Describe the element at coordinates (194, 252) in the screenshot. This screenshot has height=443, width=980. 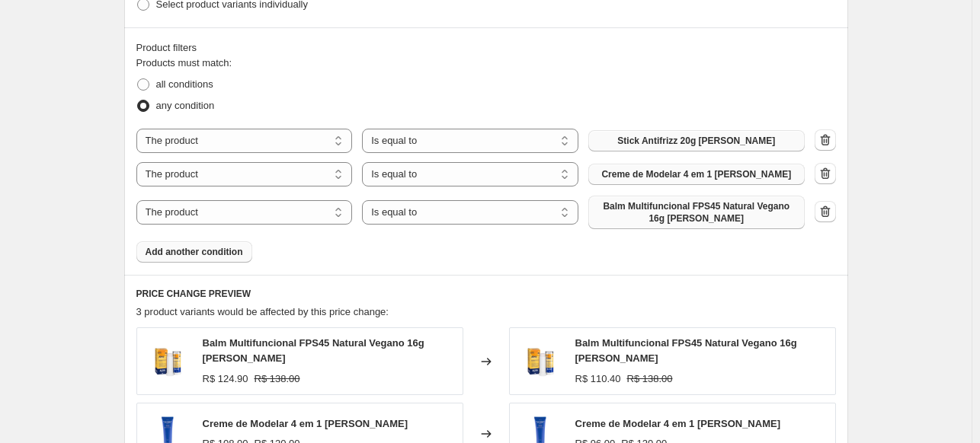
I see `span: Add another condition` at that location.